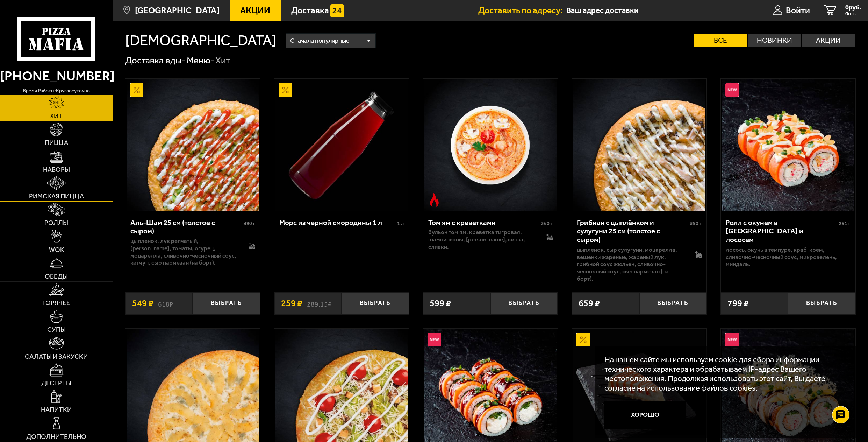 Image resolution: width=868 pixels, height=442 pixels. I want to click on input: Ваш адрес доставки, so click(653, 10).